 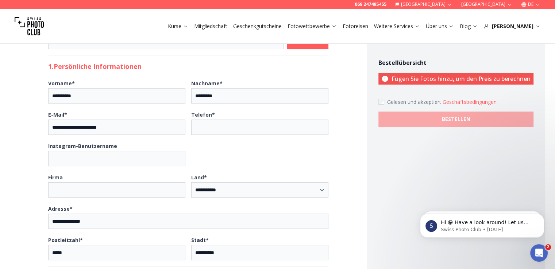 I want to click on input: Firma, so click(x=117, y=190).